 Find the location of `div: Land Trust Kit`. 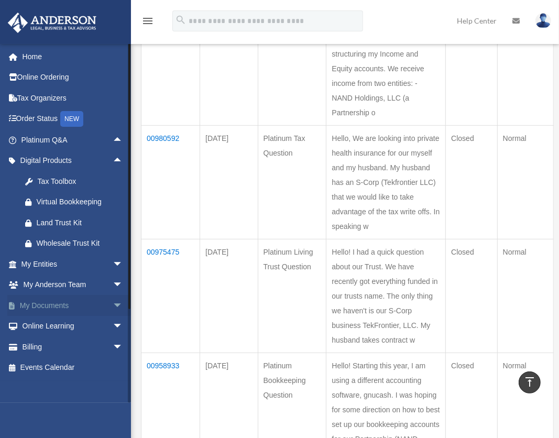

div: Land Trust Kit is located at coordinates (81, 223).